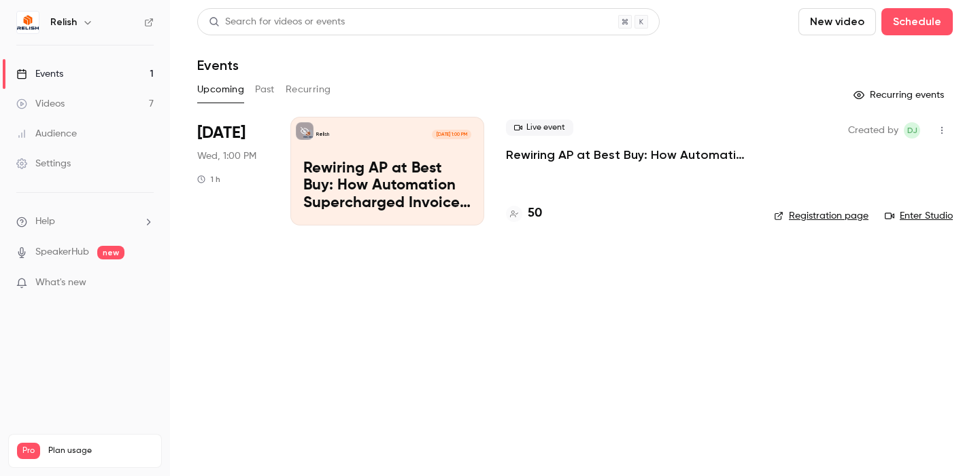  I want to click on button: New video, so click(837, 22).